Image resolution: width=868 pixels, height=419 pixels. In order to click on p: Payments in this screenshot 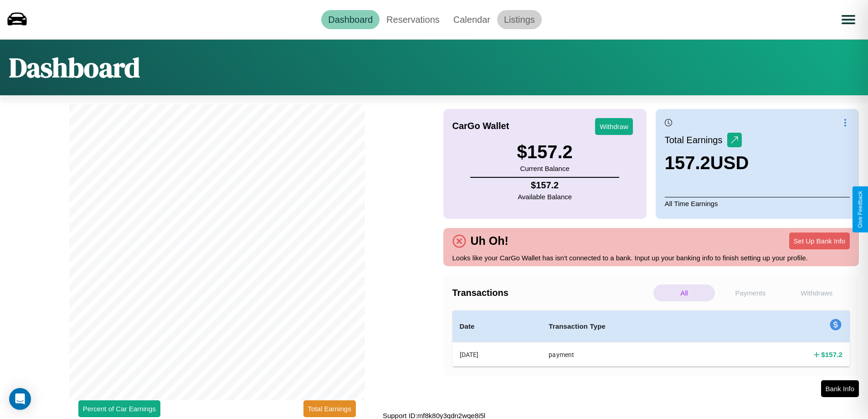, I will do `click(750, 293)`.